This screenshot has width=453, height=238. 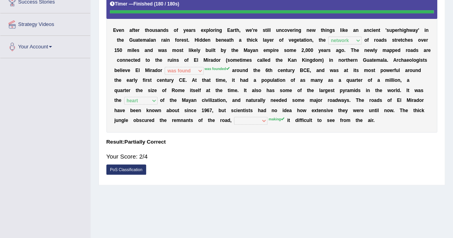 I want to click on b: x, so click(x=204, y=30).